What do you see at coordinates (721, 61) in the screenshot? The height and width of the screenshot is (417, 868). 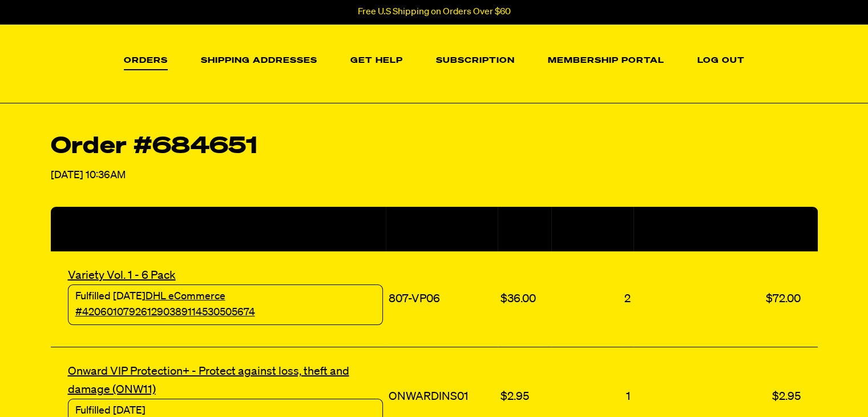 I see `a: Log out` at bounding box center [721, 61].